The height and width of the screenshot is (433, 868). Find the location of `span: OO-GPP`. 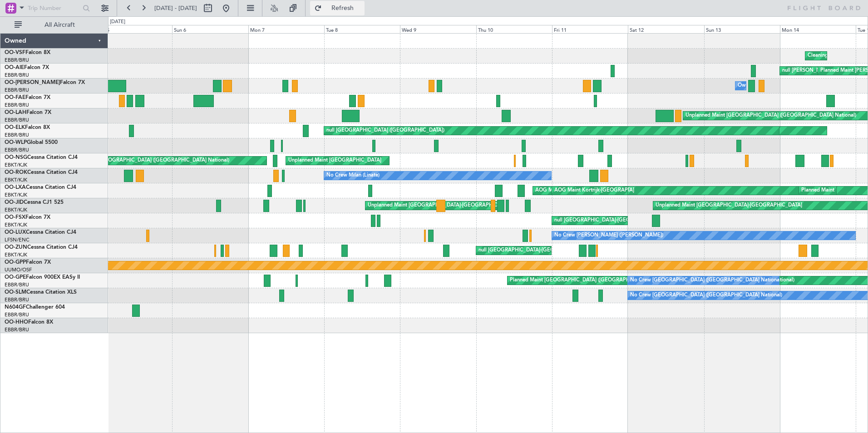

span: OO-GPP is located at coordinates (15, 262).